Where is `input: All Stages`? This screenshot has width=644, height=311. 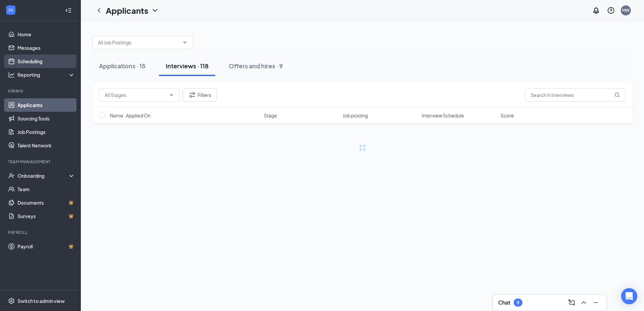
input: All Stages is located at coordinates (136, 95).